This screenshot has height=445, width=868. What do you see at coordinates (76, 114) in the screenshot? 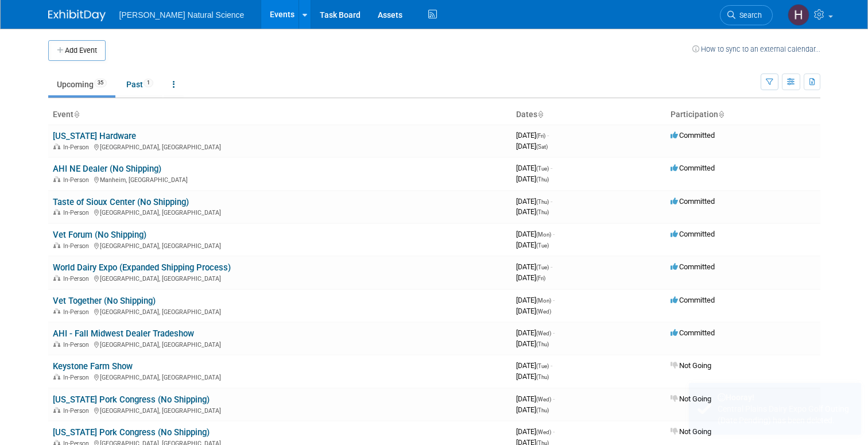
I see `a: Sort by Event Name` at bounding box center [76, 114].